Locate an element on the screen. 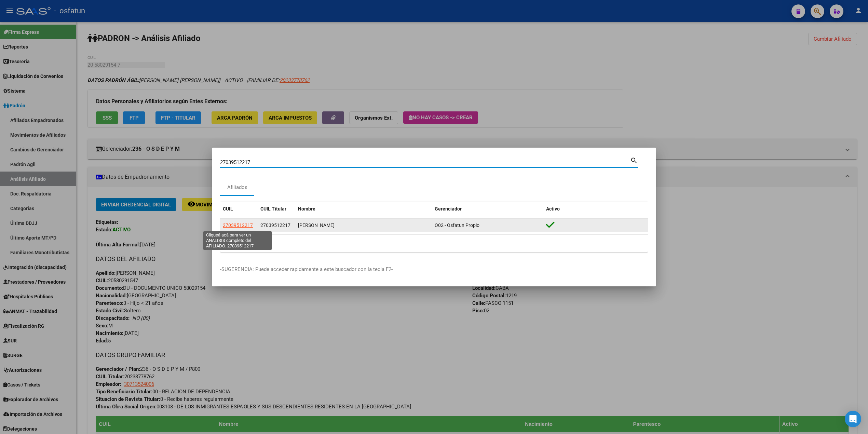 The height and width of the screenshot is (434, 868). datatable-header-cell: Nombre is located at coordinates (363, 209).